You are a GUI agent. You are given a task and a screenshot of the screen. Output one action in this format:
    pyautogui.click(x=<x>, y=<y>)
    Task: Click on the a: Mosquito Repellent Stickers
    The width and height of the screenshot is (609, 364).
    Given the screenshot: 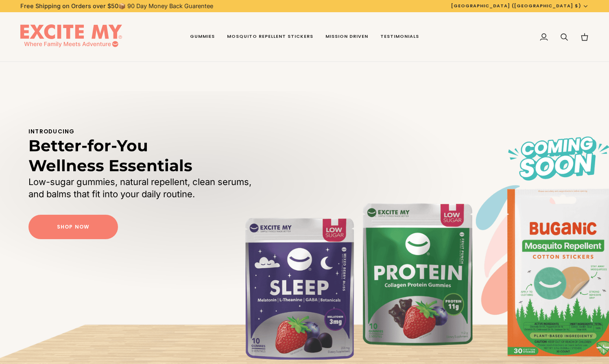 What is the action you would take?
    pyautogui.click(x=270, y=37)
    